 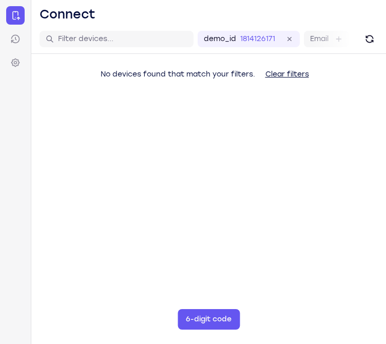 I want to click on a: Settings, so click(x=15, y=63).